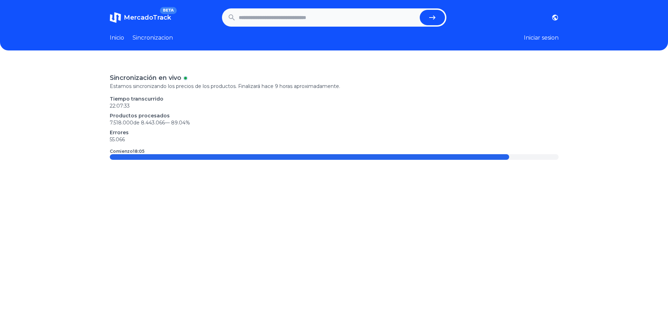 This screenshot has height=314, width=668. Describe the element at coordinates (334, 99) in the screenshot. I see `p: Tiempo transcurrido` at that location.